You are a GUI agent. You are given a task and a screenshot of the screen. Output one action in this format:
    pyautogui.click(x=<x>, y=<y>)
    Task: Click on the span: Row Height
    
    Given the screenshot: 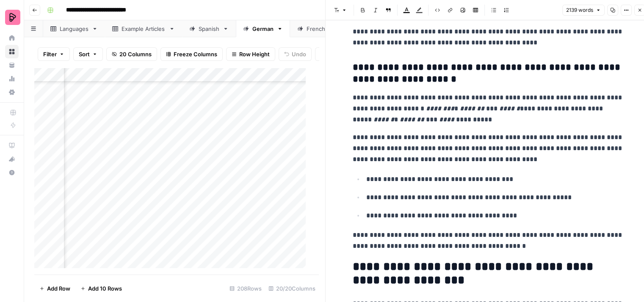 What is the action you would take?
    pyautogui.click(x=254, y=54)
    